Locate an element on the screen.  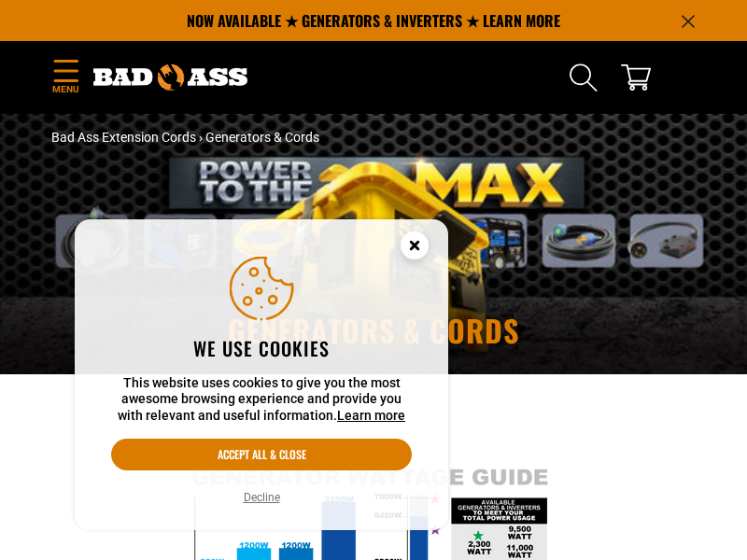
h2: We use cookies is located at coordinates (261, 348).